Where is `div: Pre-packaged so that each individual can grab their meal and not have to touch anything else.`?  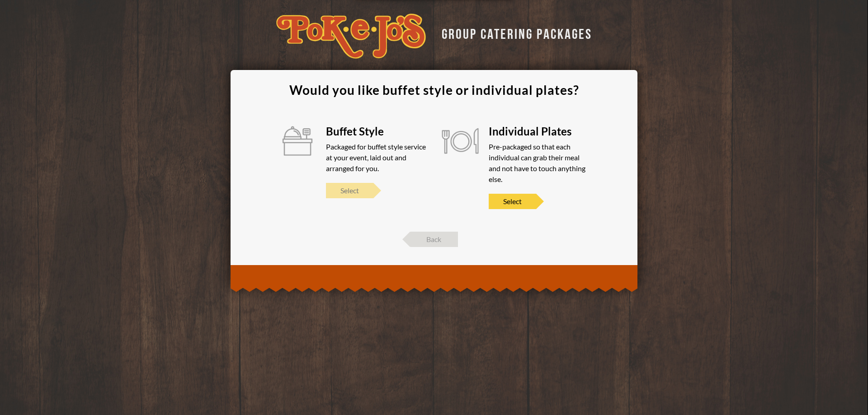 div: Pre-packaged so that each individual can grab their meal and not have to touch anything else. is located at coordinates (539, 163).